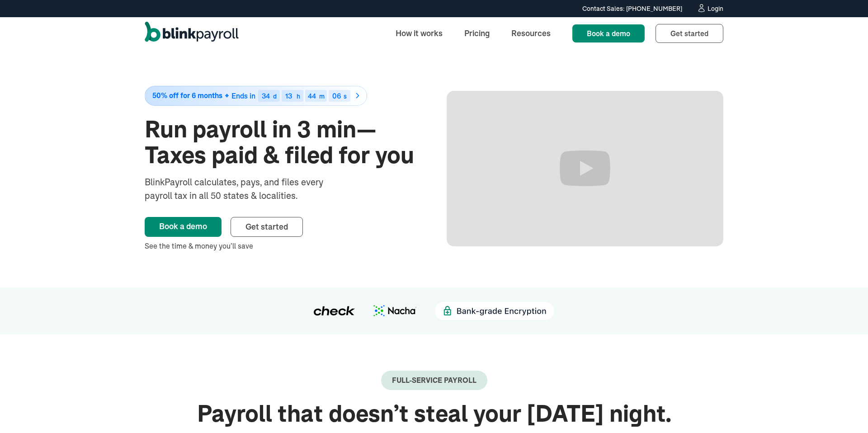  Describe the element at coordinates (283, 246) in the screenshot. I see `div: See the time & money you’ll save` at that location.